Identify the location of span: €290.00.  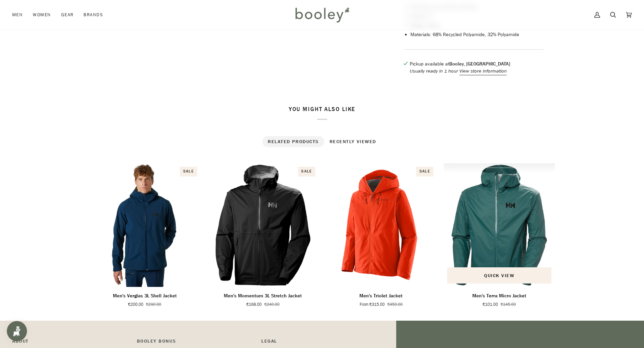
(153, 304).